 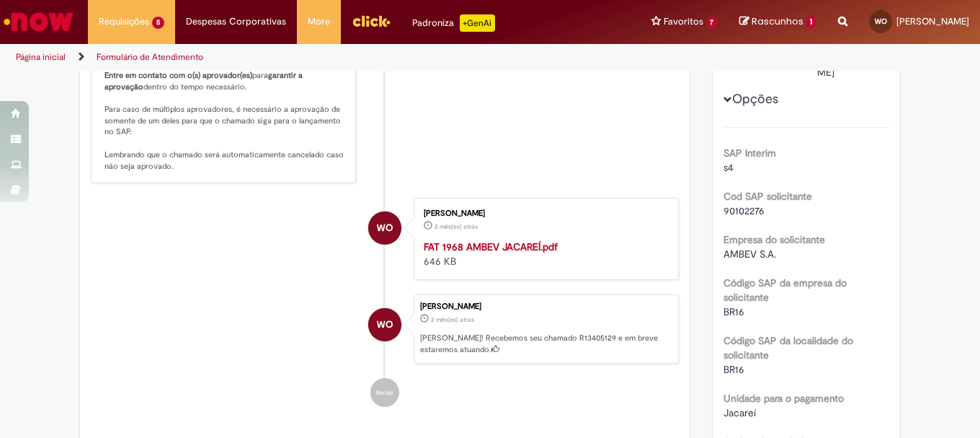 What do you see at coordinates (750, 254) in the screenshot?
I see `span: AMBEV S.A.` at bounding box center [750, 254].